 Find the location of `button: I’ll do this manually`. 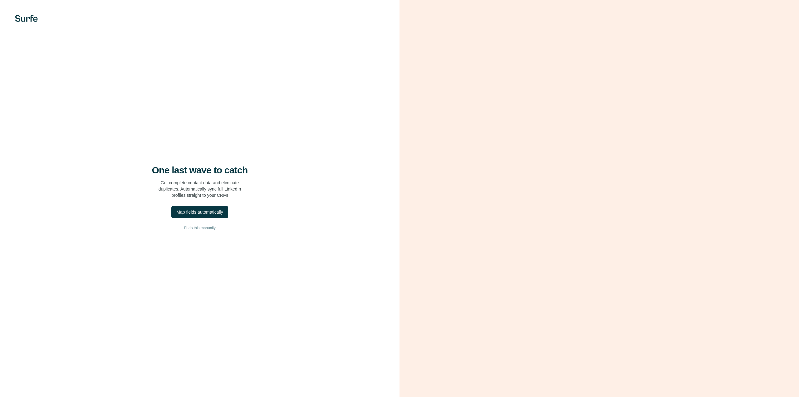

button: I’ll do this manually is located at coordinates (200, 228).